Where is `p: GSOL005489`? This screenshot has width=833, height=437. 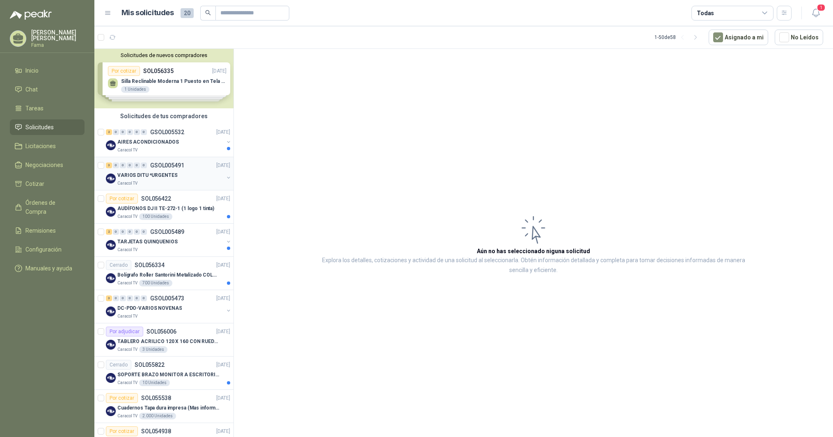
p: GSOL005489 is located at coordinates (167, 232).